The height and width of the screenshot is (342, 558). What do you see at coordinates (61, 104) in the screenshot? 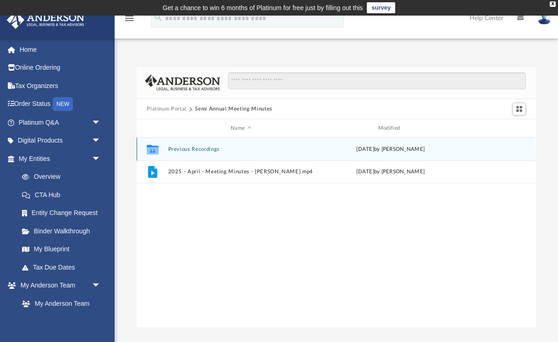
I see `a: Order StatusNEW` at bounding box center [61, 104].